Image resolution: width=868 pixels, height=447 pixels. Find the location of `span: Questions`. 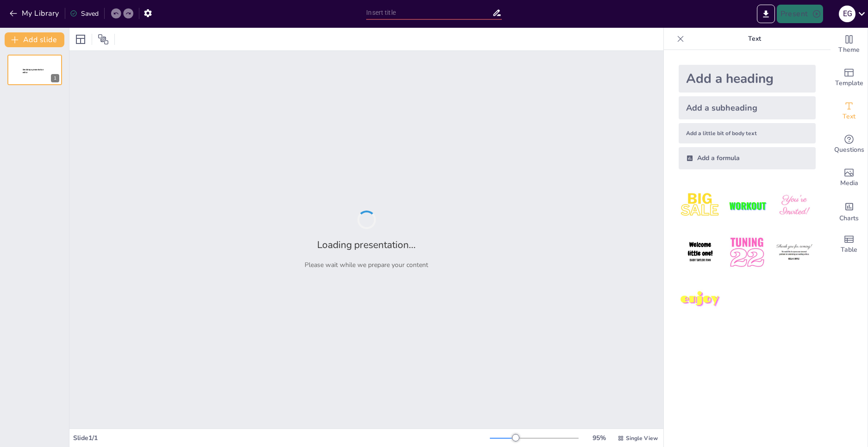

span: Questions is located at coordinates (849, 150).